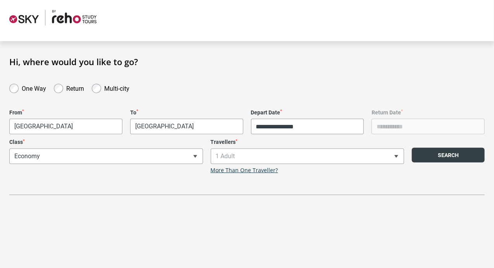  What do you see at coordinates (308, 156) in the screenshot?
I see `span: 1 Adult` at bounding box center [308, 156].